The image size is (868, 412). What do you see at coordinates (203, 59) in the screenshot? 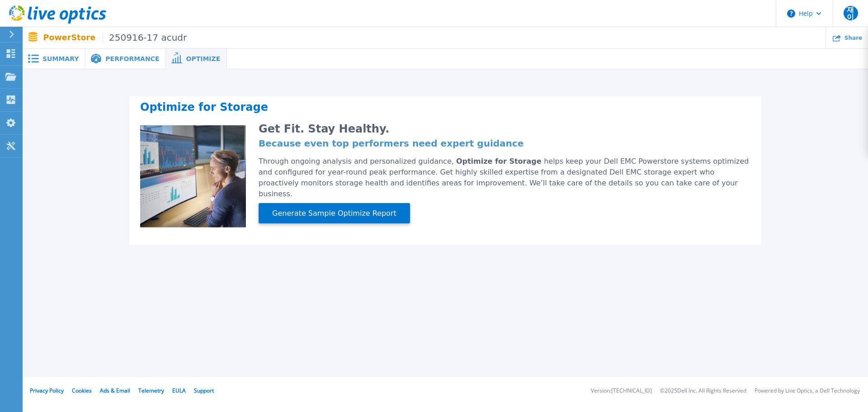
I see `span: Optimize` at bounding box center [203, 59].